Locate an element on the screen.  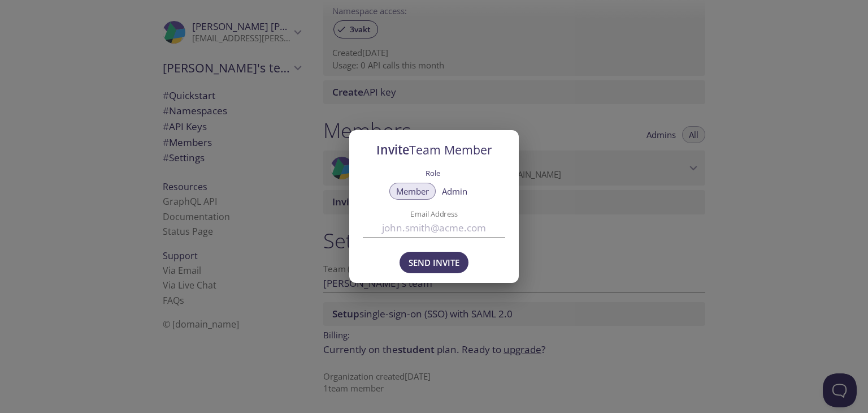
button: Admin is located at coordinates (454, 191).